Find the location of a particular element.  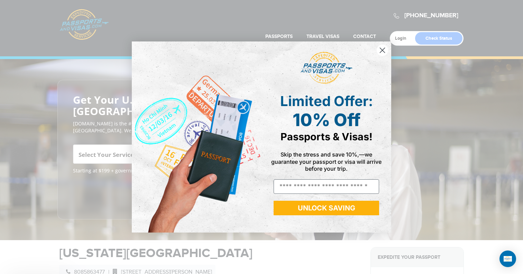

span: Skip the stress and save 10%,—we guarantee your passport or visa will arrive before your trip. is located at coordinates (326, 161).